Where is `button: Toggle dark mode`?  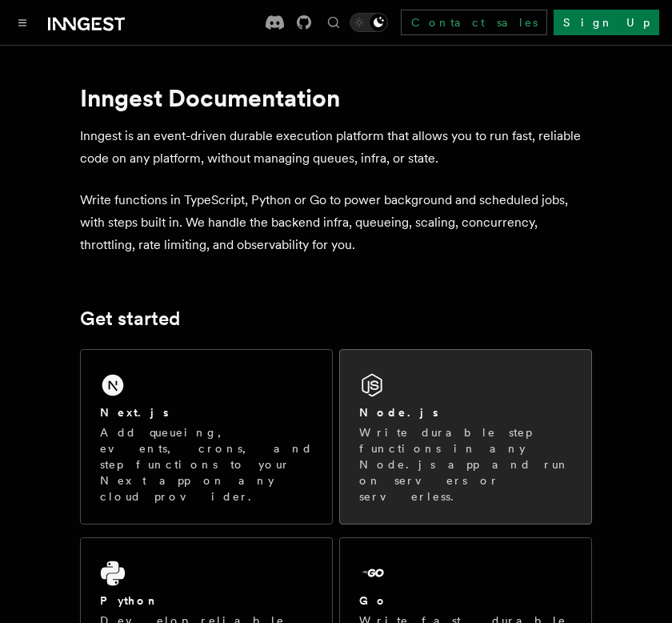 button: Toggle dark mode is located at coordinates (369, 22).